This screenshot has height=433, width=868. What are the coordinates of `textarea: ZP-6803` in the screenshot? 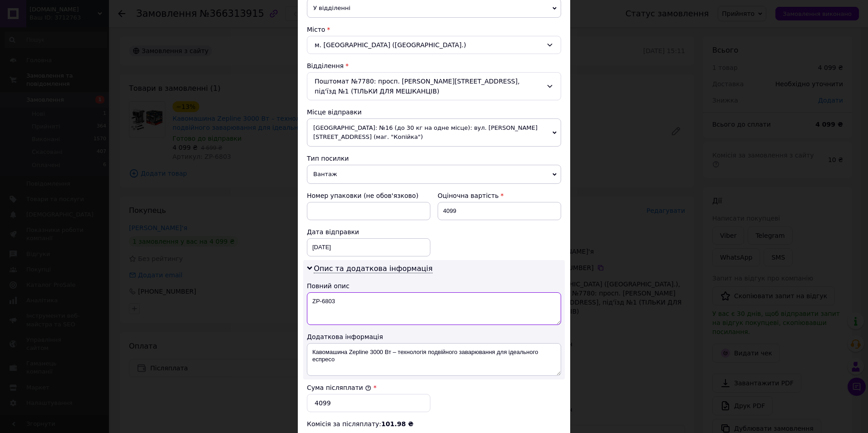 It's located at (434, 309).